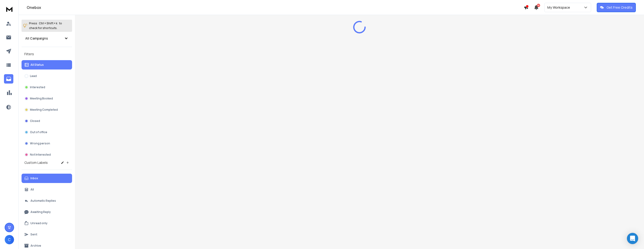  I want to click on button: Unread only, so click(47, 223).